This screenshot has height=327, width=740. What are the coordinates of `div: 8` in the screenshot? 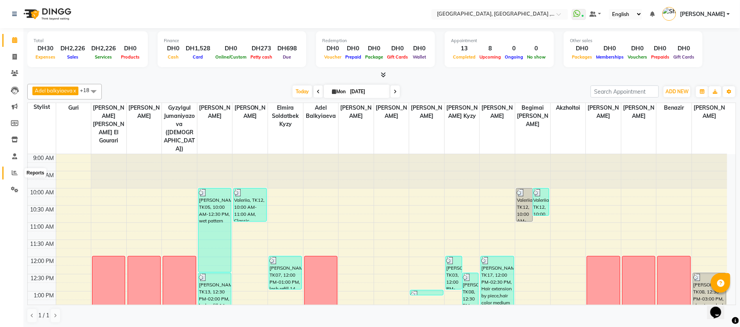 It's located at (490, 48).